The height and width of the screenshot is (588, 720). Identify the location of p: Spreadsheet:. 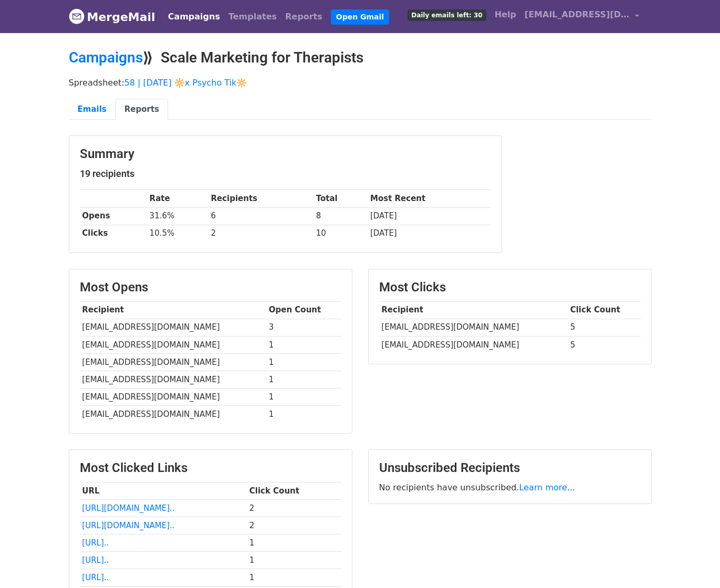
(360, 82).